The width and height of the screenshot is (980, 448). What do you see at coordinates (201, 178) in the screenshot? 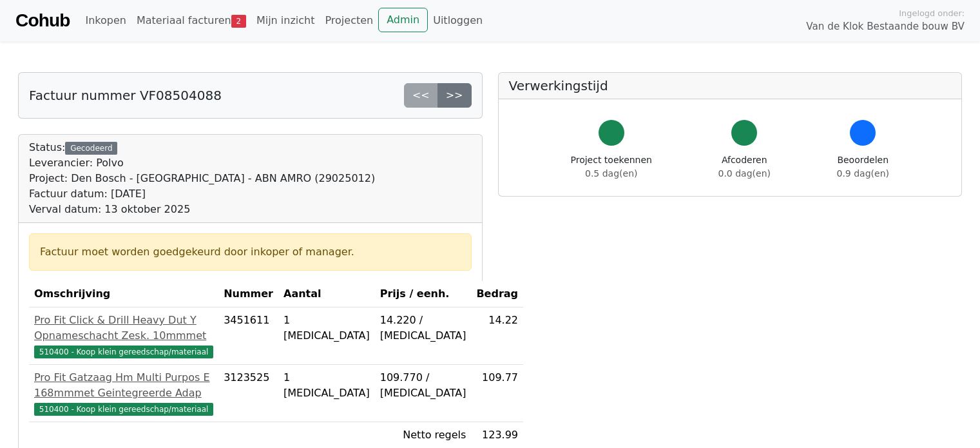
I see `div: Status:` at bounding box center [201, 178].